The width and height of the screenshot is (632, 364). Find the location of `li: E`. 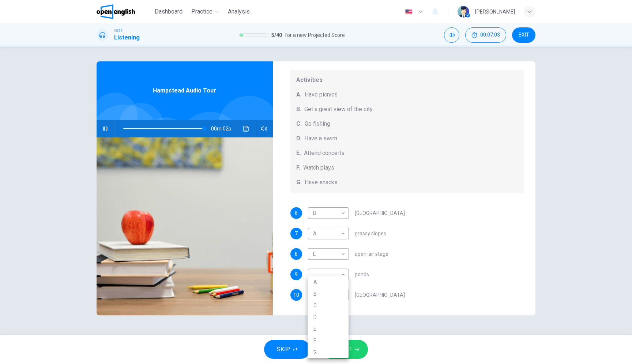

li: E is located at coordinates (328, 329).